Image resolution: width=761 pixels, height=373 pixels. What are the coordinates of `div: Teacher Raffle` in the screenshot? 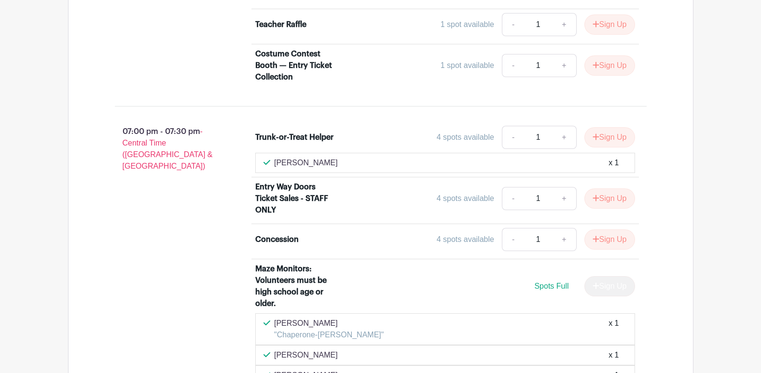 It's located at (281, 25).